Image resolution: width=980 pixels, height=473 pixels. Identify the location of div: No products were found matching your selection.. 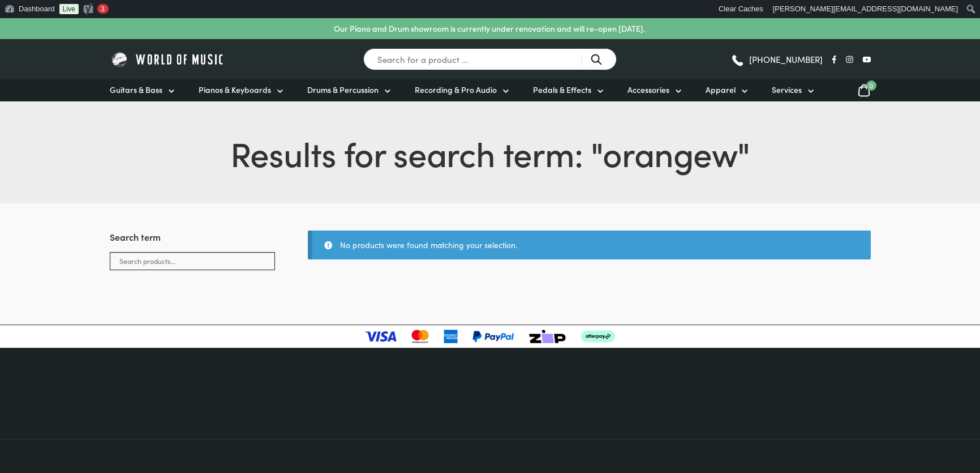
(589, 245).